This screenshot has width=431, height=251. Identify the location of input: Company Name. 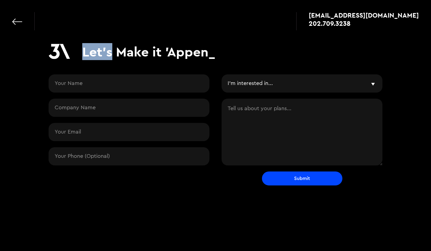
(129, 108).